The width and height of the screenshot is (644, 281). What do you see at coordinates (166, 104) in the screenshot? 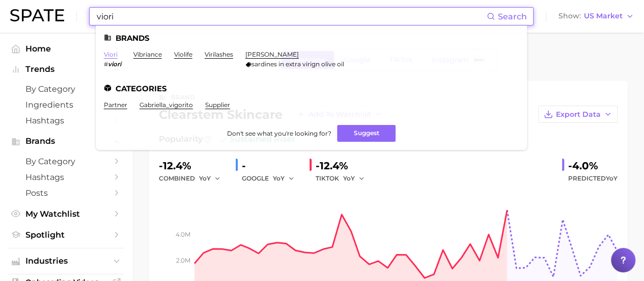
I see `a: gabriella_vigorito` at bounding box center [166, 104].